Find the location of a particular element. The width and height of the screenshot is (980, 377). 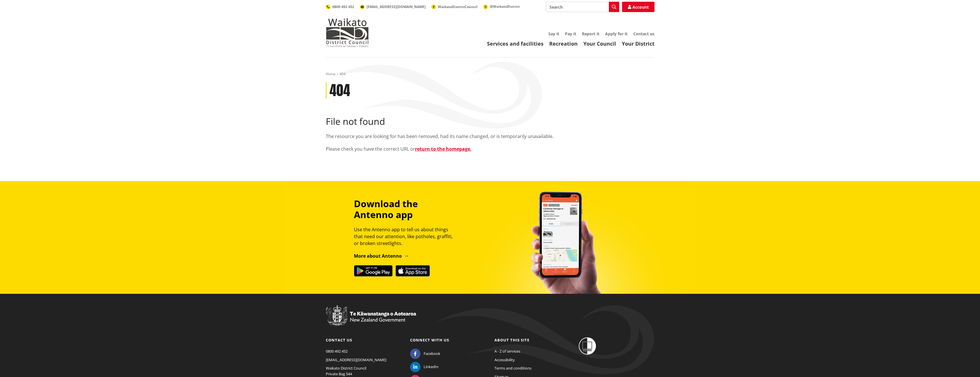

img: Get it on Google Play is located at coordinates (373, 271).